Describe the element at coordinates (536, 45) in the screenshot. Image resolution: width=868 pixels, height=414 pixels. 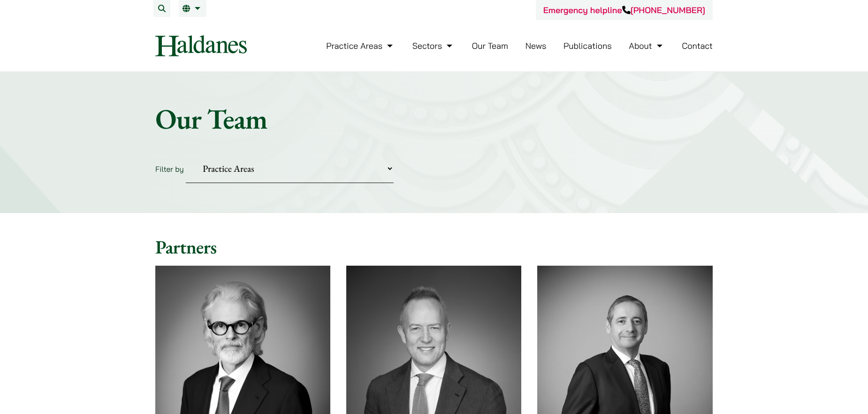
I see `a: News` at that location.